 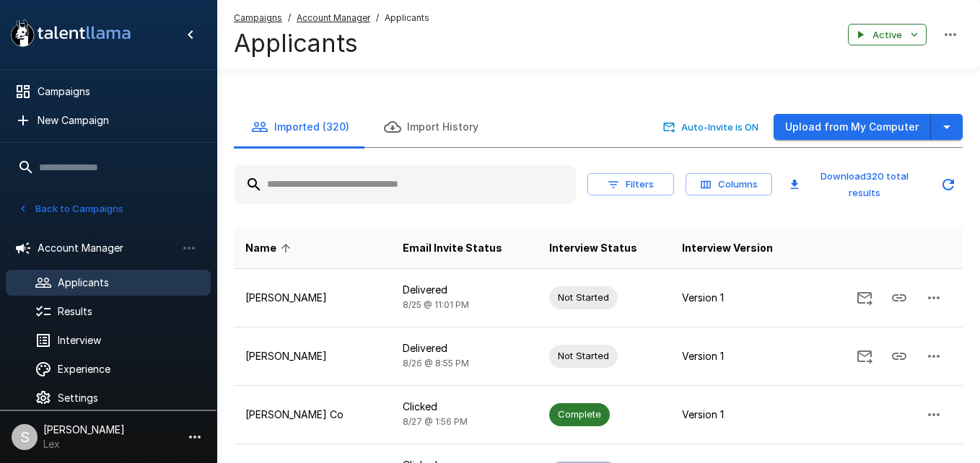 What do you see at coordinates (431, 127) in the screenshot?
I see `button: Import History` at bounding box center [431, 127].